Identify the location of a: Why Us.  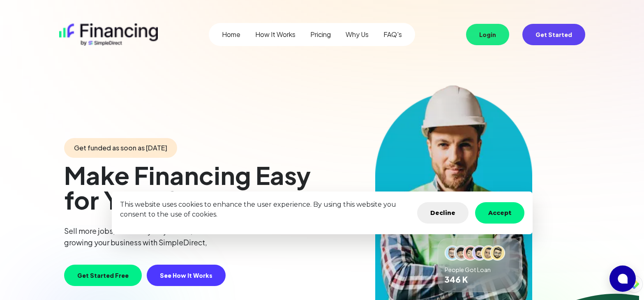
(357, 35).